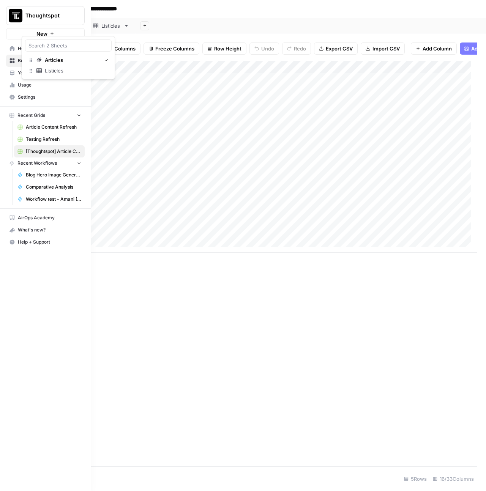 Image resolution: width=486 pixels, height=491 pixels. Describe the element at coordinates (433, 49) in the screenshot. I see `button: Add Column` at that location.